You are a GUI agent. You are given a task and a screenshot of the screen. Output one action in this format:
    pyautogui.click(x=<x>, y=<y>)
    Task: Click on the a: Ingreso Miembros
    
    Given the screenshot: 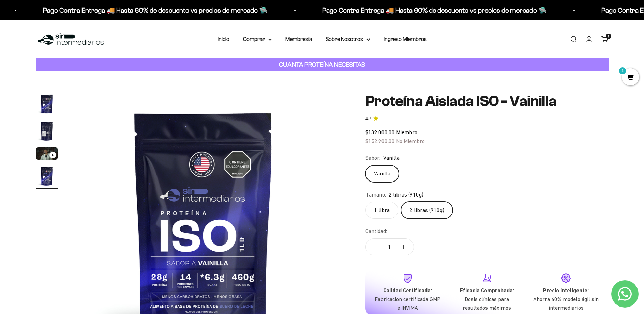 What is the action you would take?
    pyautogui.click(x=405, y=39)
    